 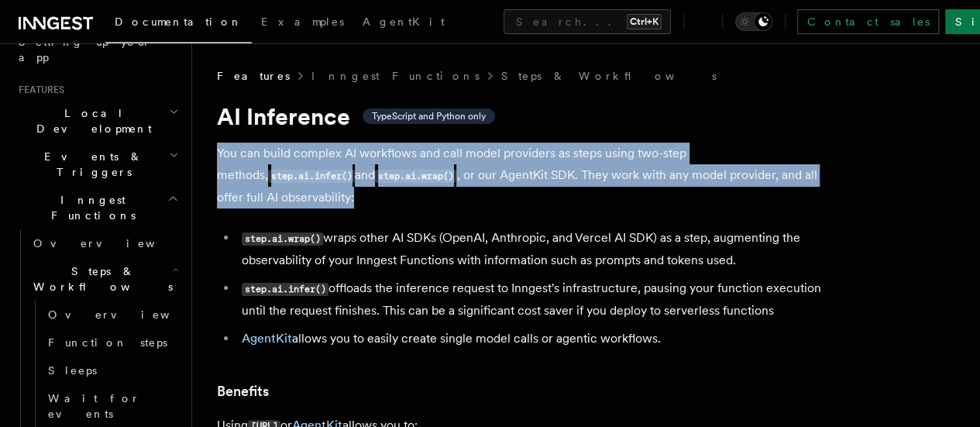 What do you see at coordinates (178, 24) in the screenshot?
I see `a: Documentation` at bounding box center [178, 24].